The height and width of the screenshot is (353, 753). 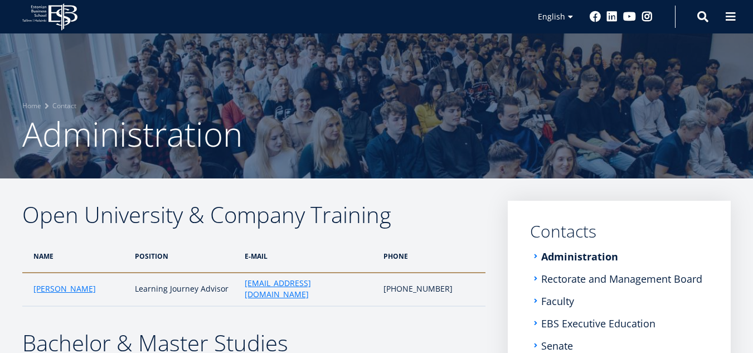 What do you see at coordinates (629, 17) in the screenshot?
I see `a: Youtube` at bounding box center [629, 17].